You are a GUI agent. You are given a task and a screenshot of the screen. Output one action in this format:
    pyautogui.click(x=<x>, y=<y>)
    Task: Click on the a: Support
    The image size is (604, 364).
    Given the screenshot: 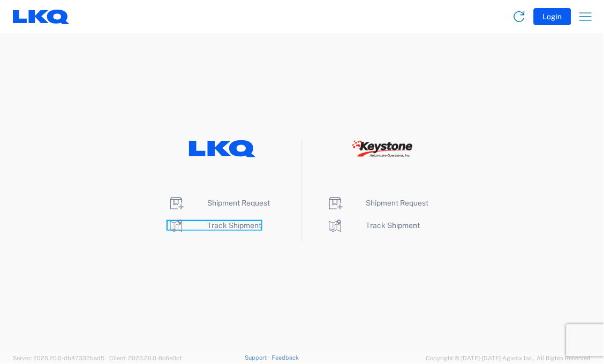 What is the action you would take?
    pyautogui.click(x=259, y=358)
    